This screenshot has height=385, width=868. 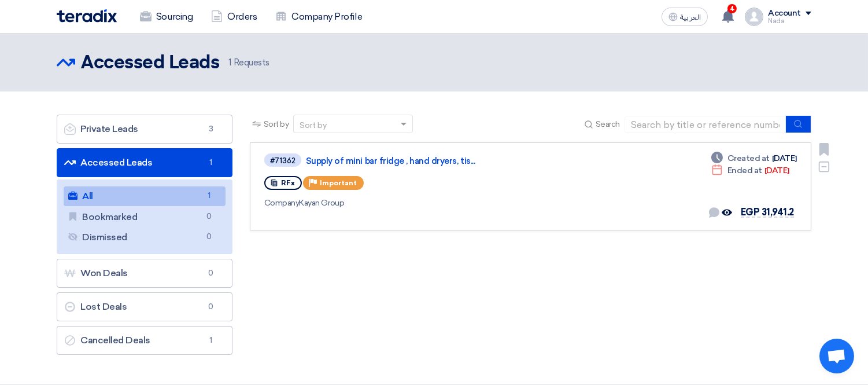 I want to click on a: Orders, so click(x=233, y=17).